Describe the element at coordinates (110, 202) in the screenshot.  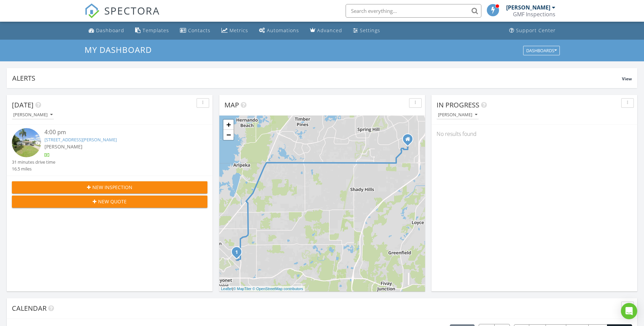
I see `button: New Quote` at that location.